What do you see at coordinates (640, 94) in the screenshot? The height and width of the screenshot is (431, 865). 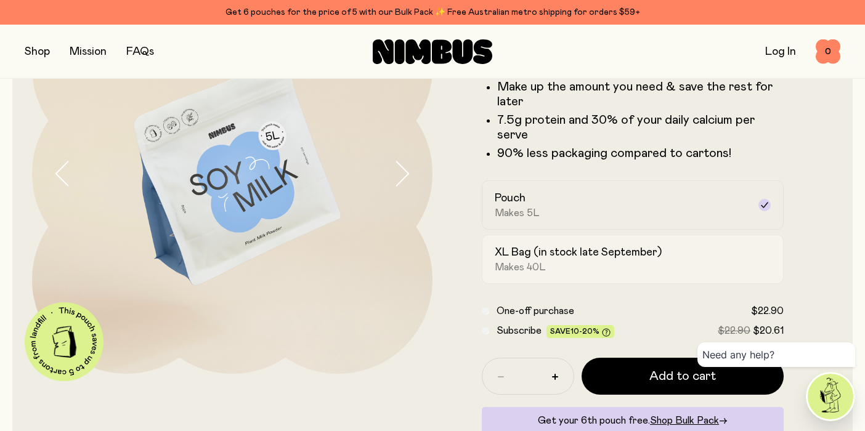 I see `li: Make up the amount you need & save the rest for later` at bounding box center [640, 94].